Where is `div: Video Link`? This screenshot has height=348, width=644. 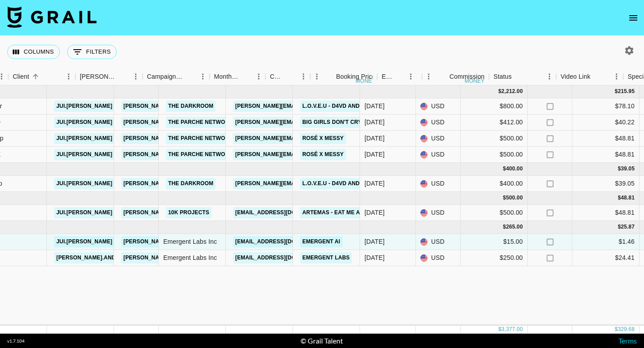
div: Video Link is located at coordinates (590, 77).